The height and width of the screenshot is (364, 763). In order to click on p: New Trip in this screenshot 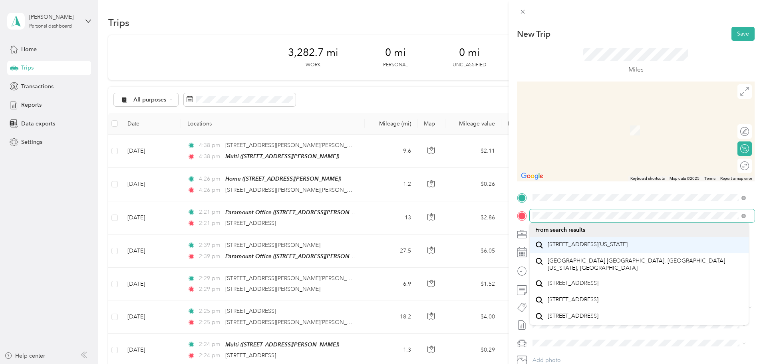, I will do `click(534, 34)`.